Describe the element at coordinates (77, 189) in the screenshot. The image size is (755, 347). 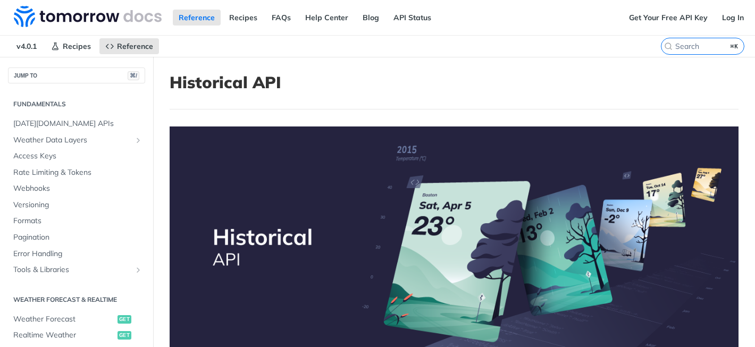
I see `a: Webhooks` at that location.